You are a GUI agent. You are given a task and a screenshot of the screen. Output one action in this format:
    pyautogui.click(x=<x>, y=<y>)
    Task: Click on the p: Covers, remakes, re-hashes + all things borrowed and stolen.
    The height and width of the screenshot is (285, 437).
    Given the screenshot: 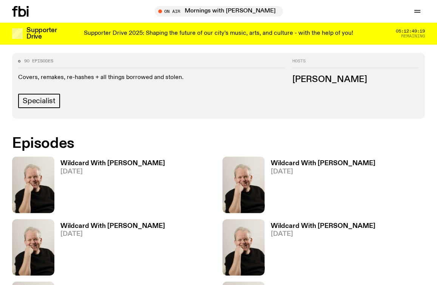 What is the action you would take?
    pyautogui.click(x=152, y=78)
    